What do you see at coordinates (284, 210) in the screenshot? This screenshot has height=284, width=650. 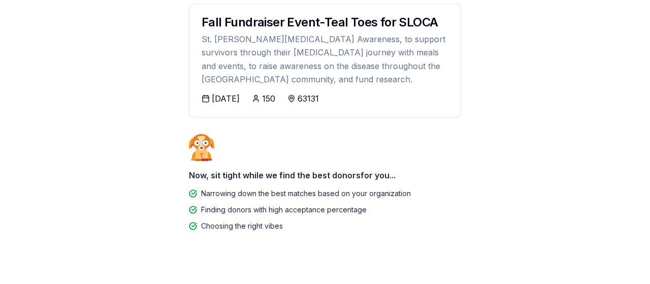 I see `div: Finding donors with high acceptance percentage` at bounding box center [284, 210].